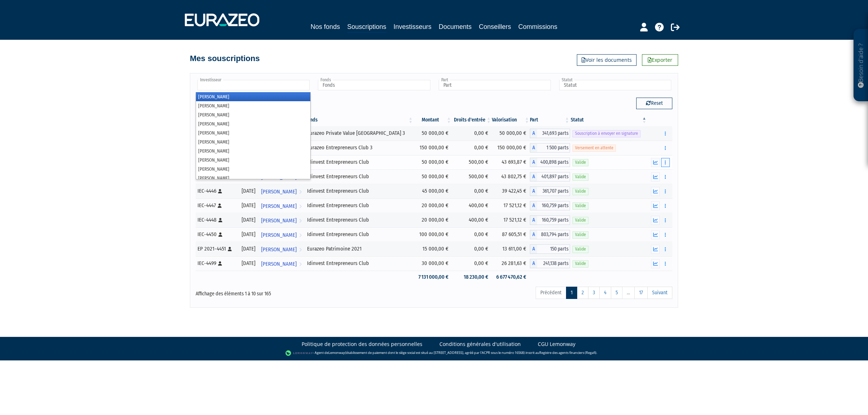 This screenshot has height=415, width=868. Describe the element at coordinates (511, 235) in the screenshot. I see `td: 87 605,51 €` at that location.